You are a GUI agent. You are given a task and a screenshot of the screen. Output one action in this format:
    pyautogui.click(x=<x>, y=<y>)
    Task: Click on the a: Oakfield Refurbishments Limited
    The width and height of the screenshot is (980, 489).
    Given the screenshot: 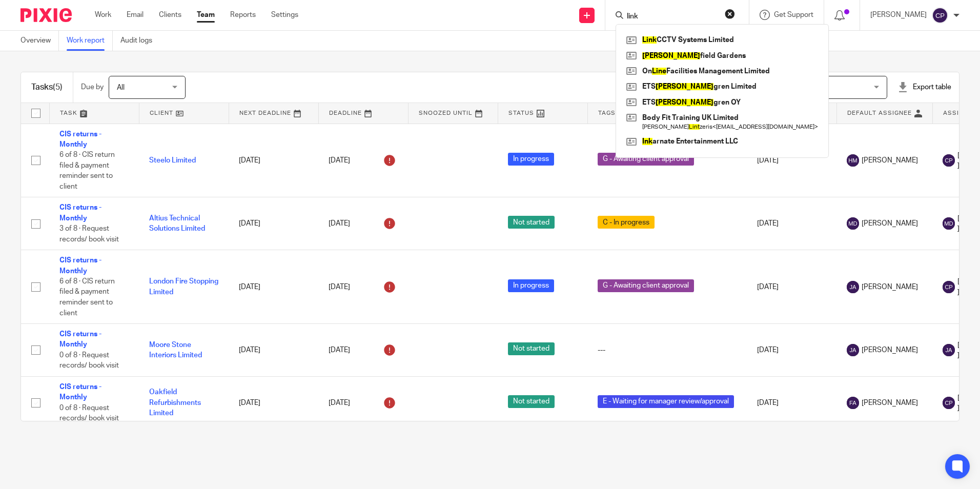 What is the action you would take?
    pyautogui.click(x=175, y=402)
    